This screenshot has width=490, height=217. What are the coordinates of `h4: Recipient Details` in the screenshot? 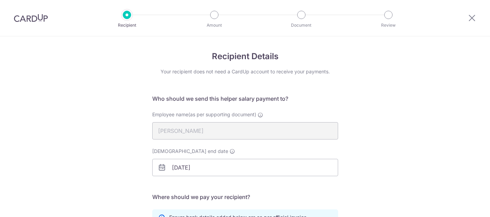 It's located at (245, 57).